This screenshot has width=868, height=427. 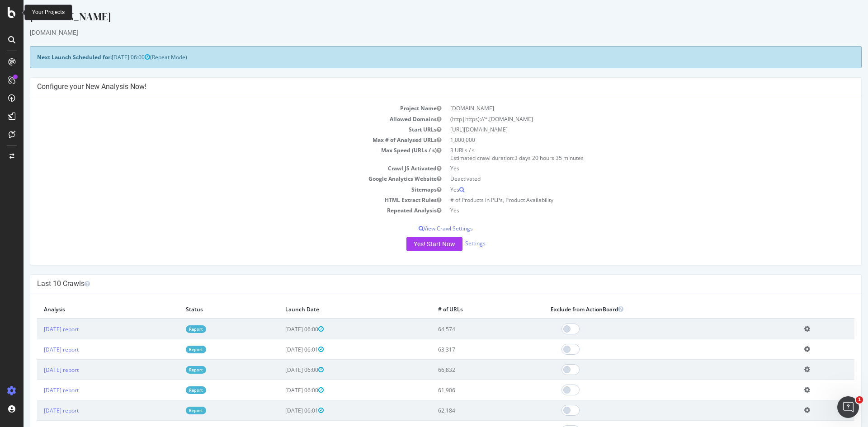 What do you see at coordinates (464, 329) in the screenshot?
I see `td: 64,574` at bounding box center [464, 329].